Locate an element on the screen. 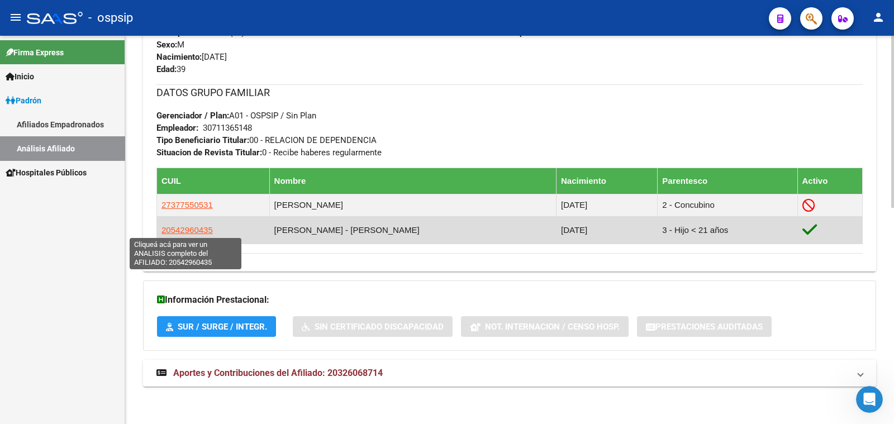 The image size is (894, 424). strong: Tipo Beneficiario Titular: is located at coordinates (203, 140).